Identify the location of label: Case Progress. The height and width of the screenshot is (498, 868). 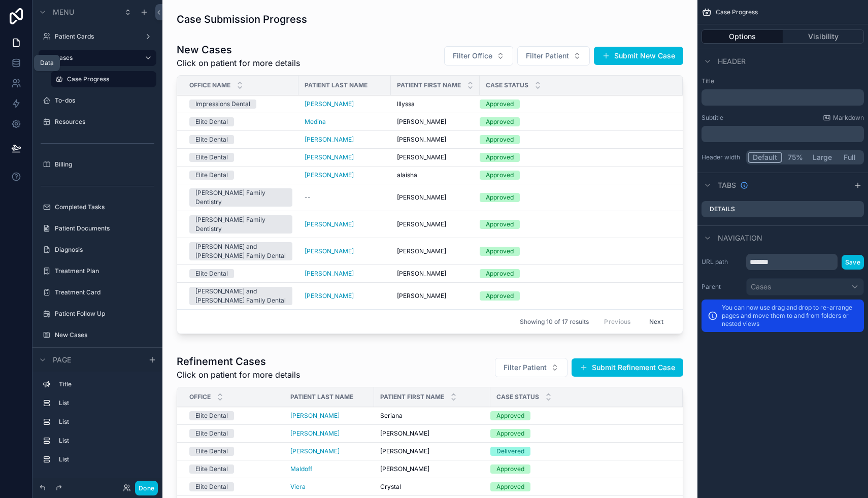
(108, 79).